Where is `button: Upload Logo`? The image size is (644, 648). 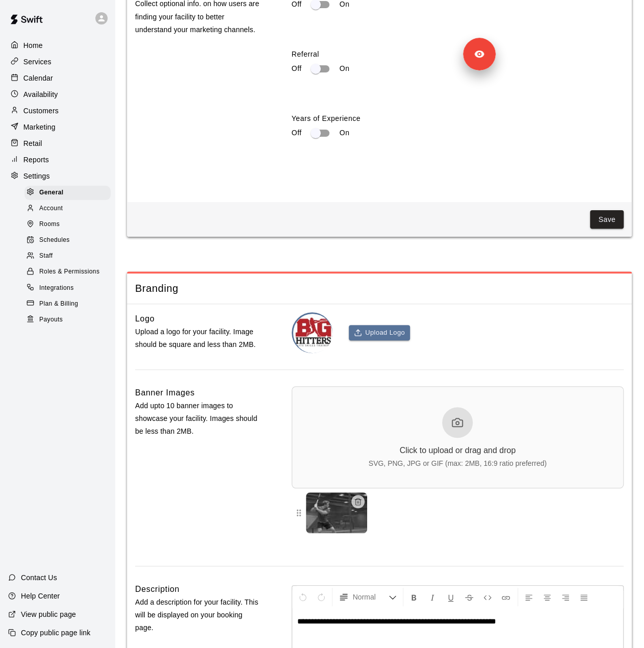 button: Upload Logo is located at coordinates (379, 332).